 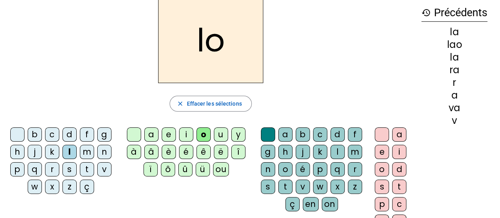 I want to click on div: è, so click(x=169, y=152).